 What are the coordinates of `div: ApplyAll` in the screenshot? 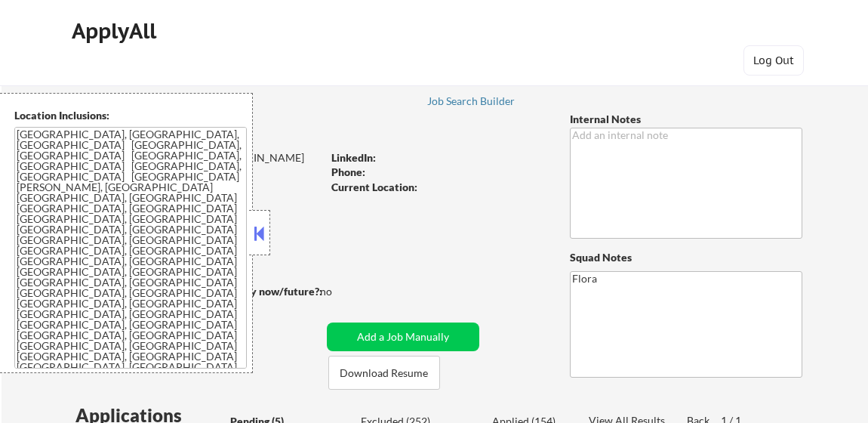 It's located at (116, 31).